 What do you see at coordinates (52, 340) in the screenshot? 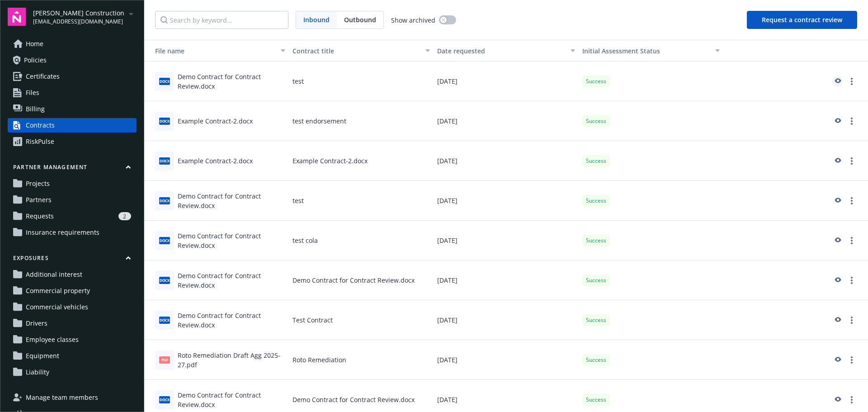
I see `span: Employee classes` at bounding box center [52, 340].